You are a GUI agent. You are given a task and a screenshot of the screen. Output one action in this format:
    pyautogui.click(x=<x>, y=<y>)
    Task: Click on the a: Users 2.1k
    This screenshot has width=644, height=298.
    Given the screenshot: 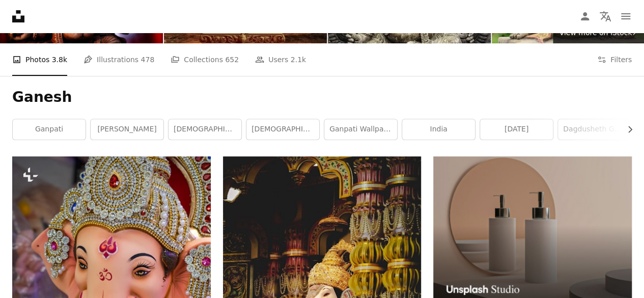 What is the action you would take?
    pyautogui.click(x=281, y=60)
    